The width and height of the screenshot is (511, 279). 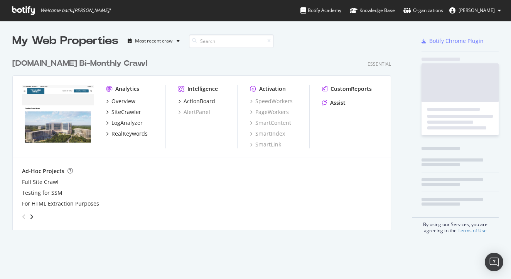 What do you see at coordinates (58, 113) in the screenshot?
I see `img: www.bizjournals.com` at bounding box center [58, 113].